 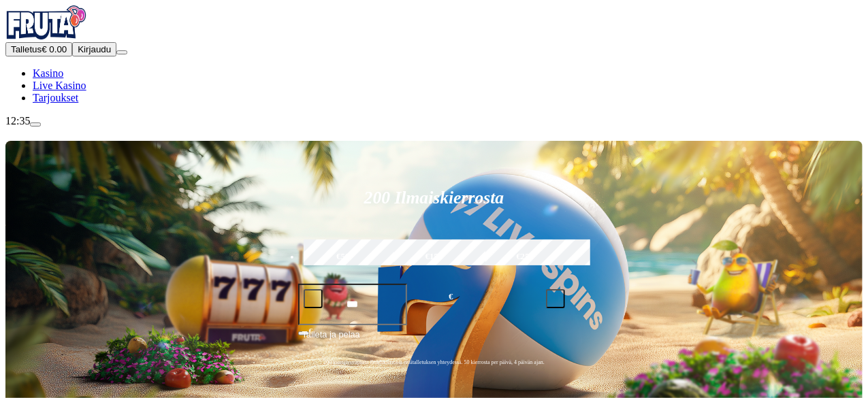 I want to click on label: €150, so click(x=433, y=257).